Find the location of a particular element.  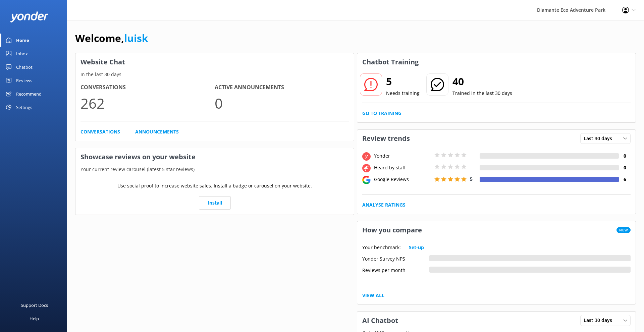

p: Needs training is located at coordinates (402, 94).